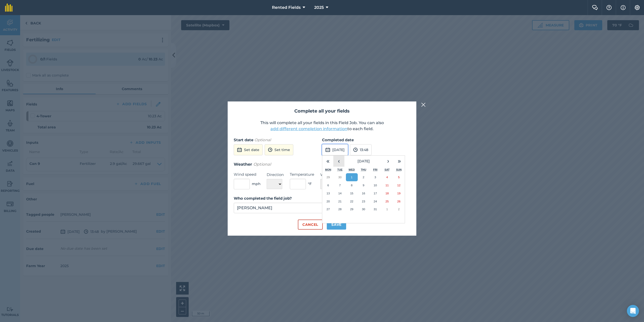  Describe the element at coordinates (340, 177) in the screenshot. I see `abbr: September 30, 2025` at that location.